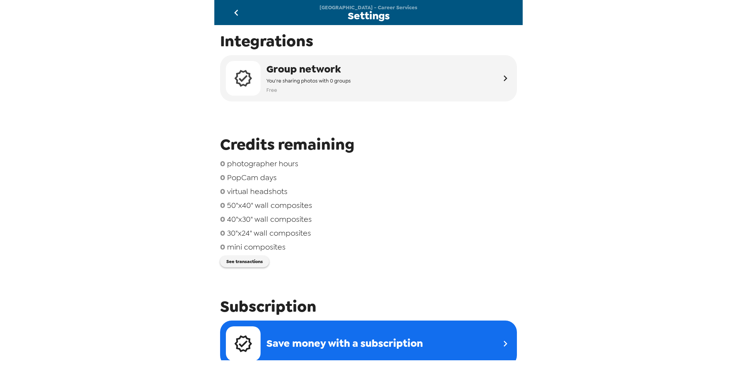  What do you see at coordinates (369, 144) in the screenshot?
I see `span: Credits remaining` at bounding box center [369, 144].